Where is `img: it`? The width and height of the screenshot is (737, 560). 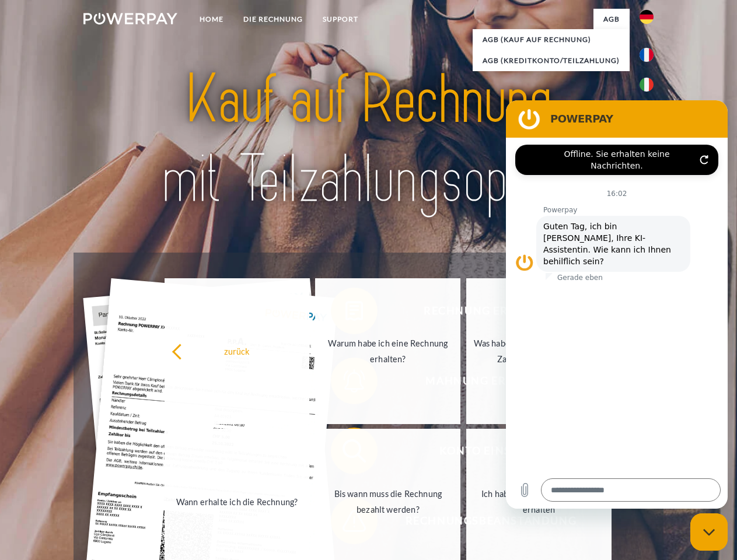
img: it is located at coordinates (647, 84).